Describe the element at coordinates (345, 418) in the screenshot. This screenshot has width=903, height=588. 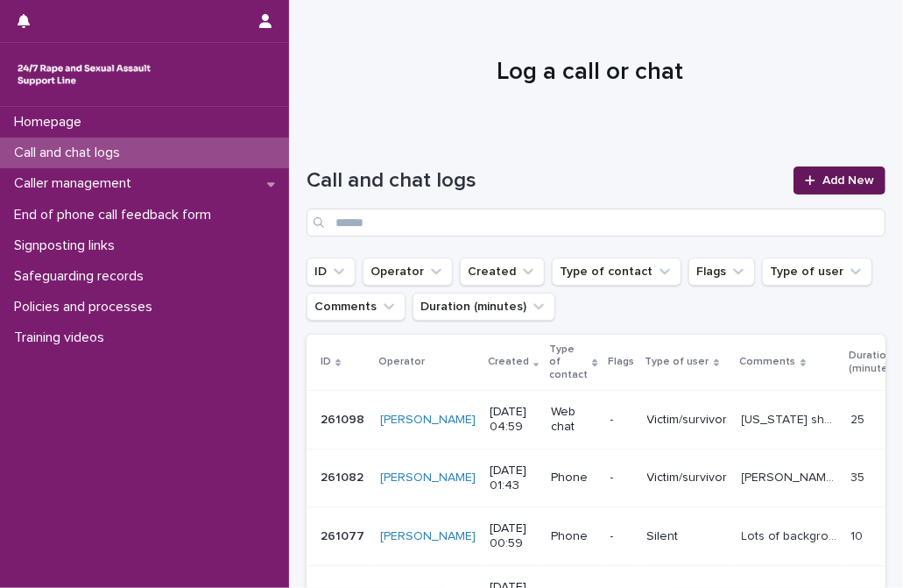
I see `p: 261098` at that location.